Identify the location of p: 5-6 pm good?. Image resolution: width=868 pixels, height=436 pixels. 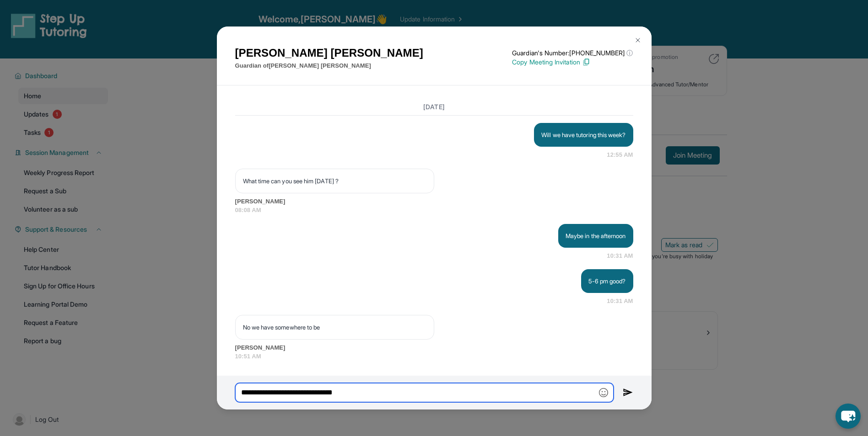
(607, 281).